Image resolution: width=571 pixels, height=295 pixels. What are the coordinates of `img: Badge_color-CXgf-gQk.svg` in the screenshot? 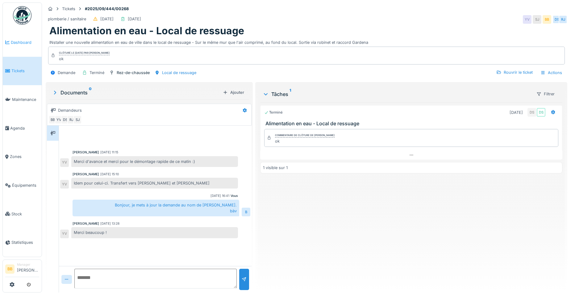 It's located at (22, 15).